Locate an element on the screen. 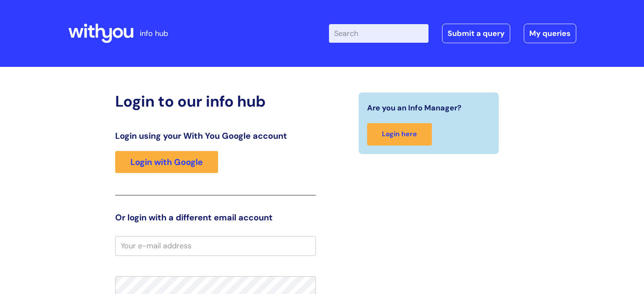  a: My queries is located at coordinates (550, 34).